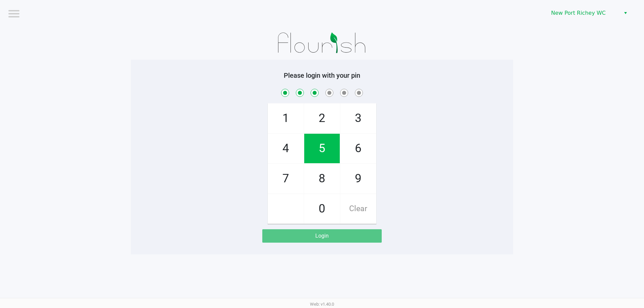 This screenshot has width=644, height=308. What do you see at coordinates (286, 179) in the screenshot?
I see `span: 7` at bounding box center [286, 179].